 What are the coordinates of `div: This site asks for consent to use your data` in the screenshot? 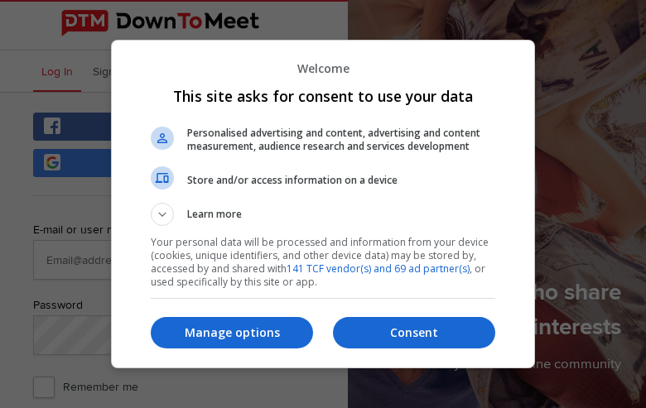 It's located at (323, 204).